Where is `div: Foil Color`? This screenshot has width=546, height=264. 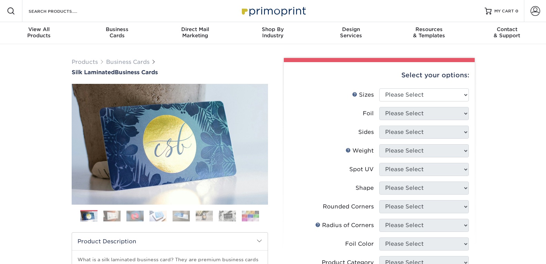
div: Foil Color is located at coordinates (360, 244).